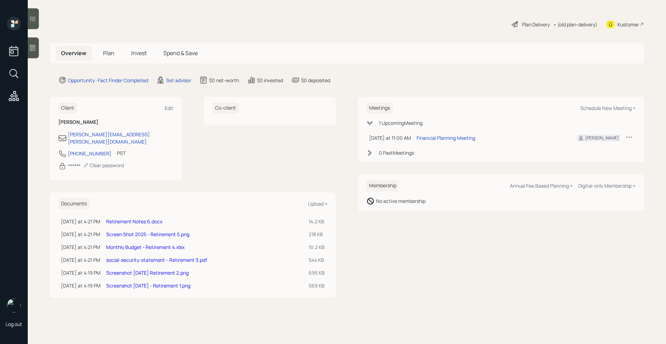  Describe the element at coordinates (608, 108) in the screenshot. I see `div: Schedule New Meeting +` at that location.